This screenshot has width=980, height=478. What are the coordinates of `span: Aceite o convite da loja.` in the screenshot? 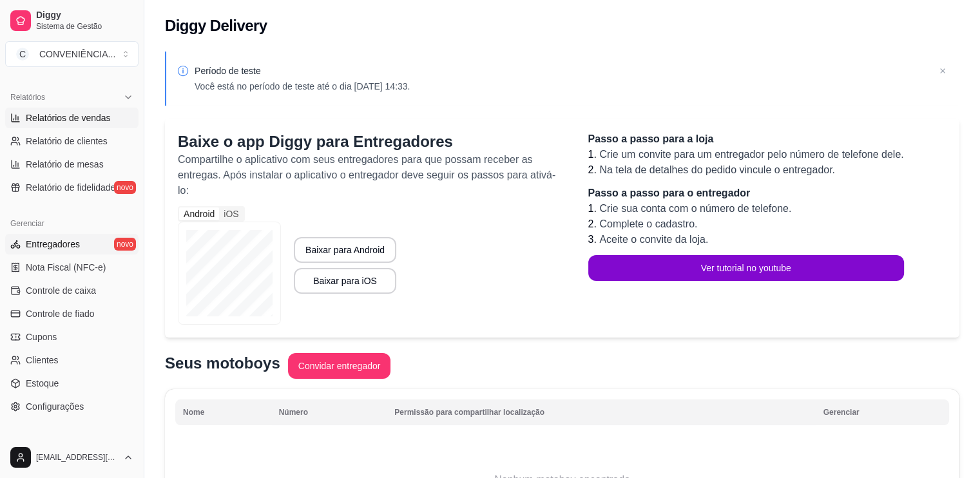 It's located at (654, 239).